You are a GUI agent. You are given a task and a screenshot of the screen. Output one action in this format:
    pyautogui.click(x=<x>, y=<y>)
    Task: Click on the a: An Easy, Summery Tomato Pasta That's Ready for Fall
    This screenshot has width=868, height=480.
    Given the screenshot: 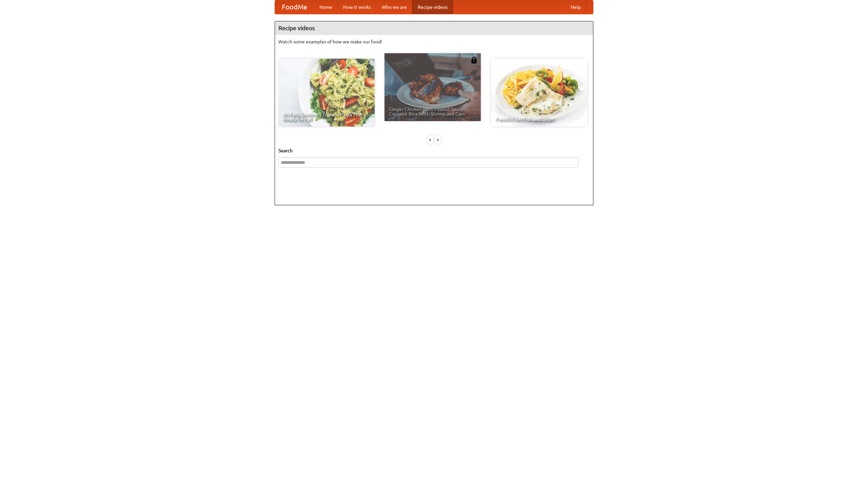 What is the action you would take?
    pyautogui.click(x=326, y=93)
    